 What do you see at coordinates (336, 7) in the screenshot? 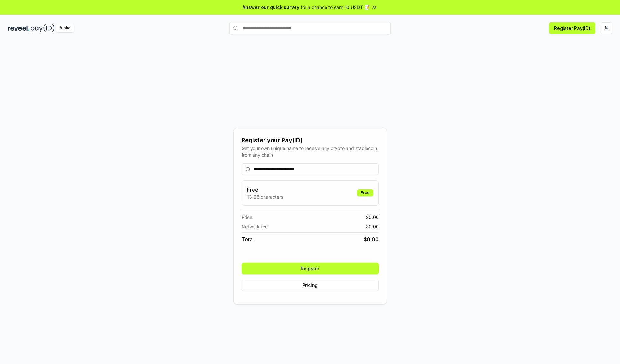
I see `span: for a chance to earn 10 USDT 📝` at bounding box center [336, 7].